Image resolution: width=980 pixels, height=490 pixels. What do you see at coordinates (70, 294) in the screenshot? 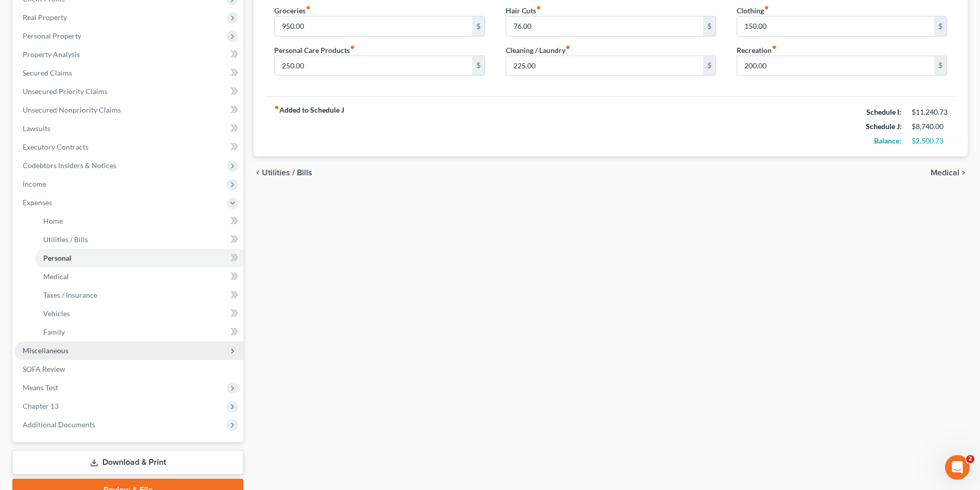
I see `span: Taxes / Insurance` at bounding box center [70, 294].